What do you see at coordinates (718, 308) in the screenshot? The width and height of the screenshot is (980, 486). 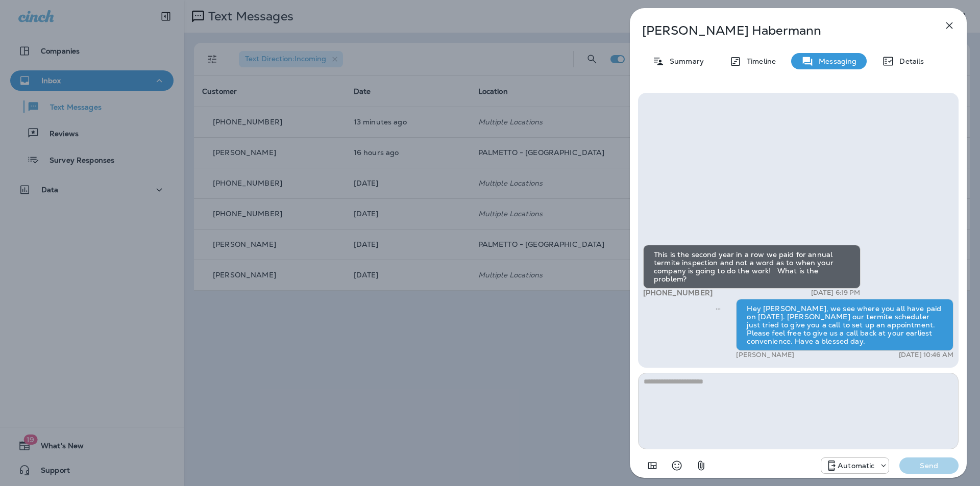 I see `span: Sent` at bounding box center [718, 308].